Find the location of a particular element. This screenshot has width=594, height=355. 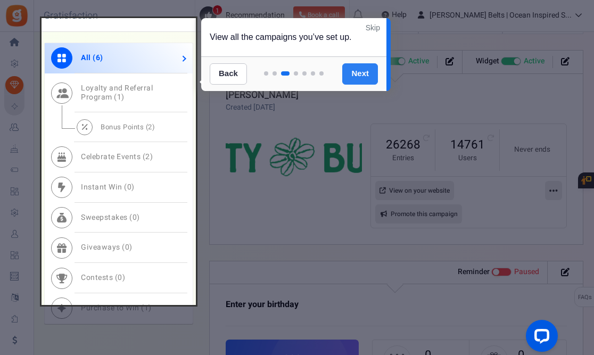

div: View all the campaigns you’ve set up. is located at coordinates (294, 37).